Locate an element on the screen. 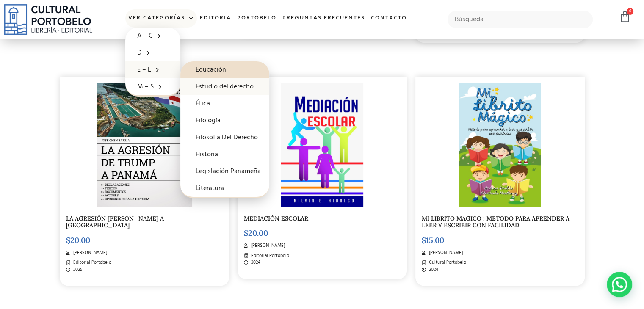 The height and width of the screenshot is (309, 644). span: Cultural Portobelo is located at coordinates (446, 263).